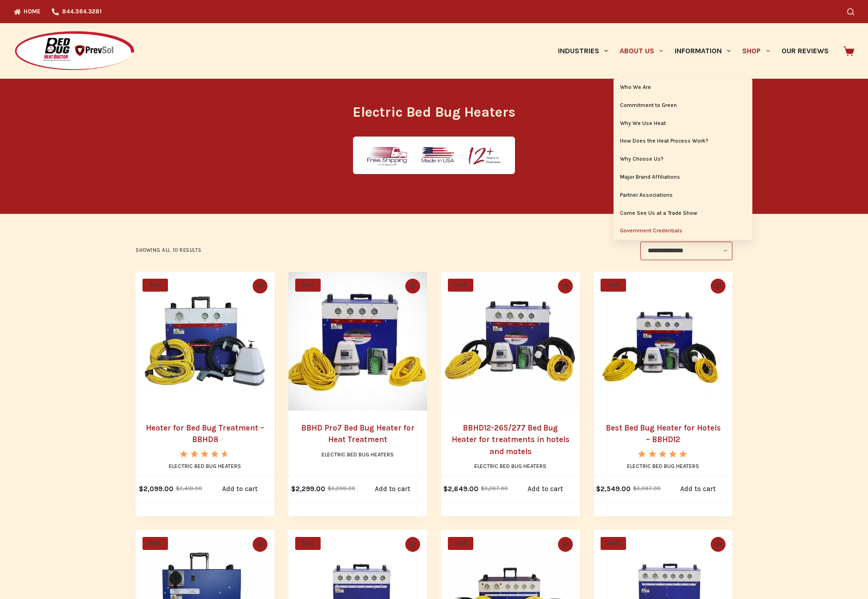  I want to click on a: Shop, so click(757, 51).